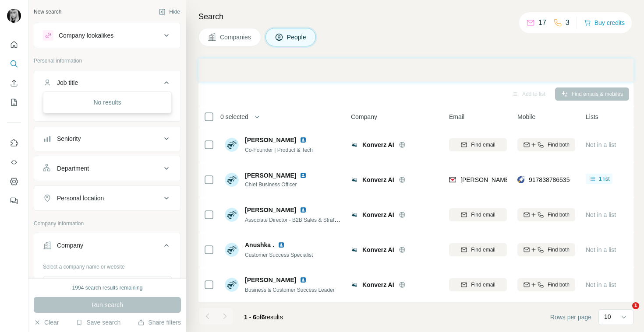  I want to click on span: Rows per page, so click(571, 317).